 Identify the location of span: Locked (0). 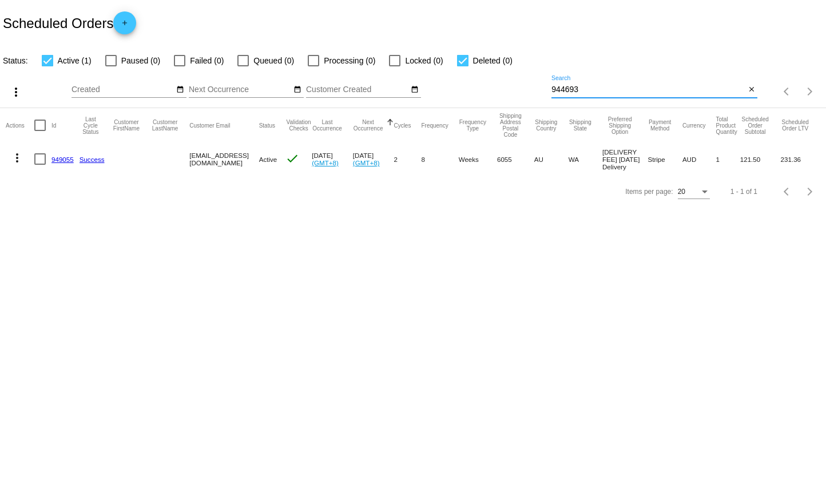
(424, 60).